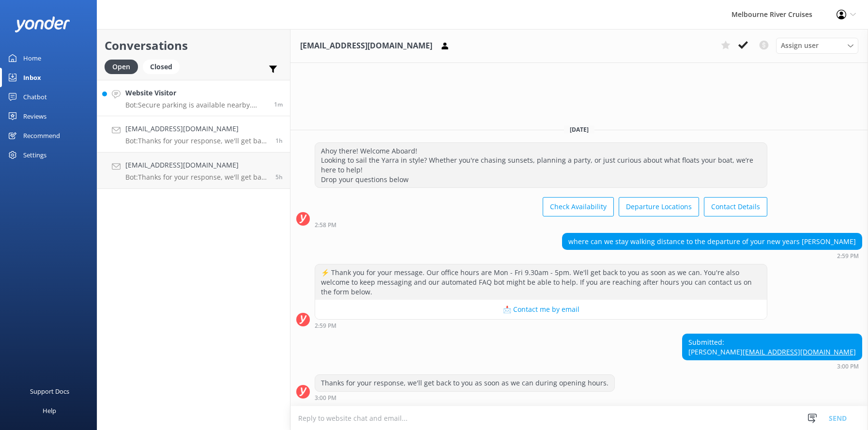 The height and width of the screenshot is (430, 868). Describe the element at coordinates (42, 135) in the screenshot. I see `div: Recommend` at that location.